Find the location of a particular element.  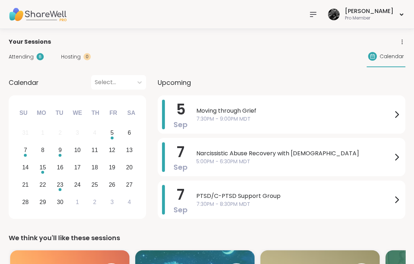

div: Choose Tuesday, September 23rd, 2025 is located at coordinates (60, 185).